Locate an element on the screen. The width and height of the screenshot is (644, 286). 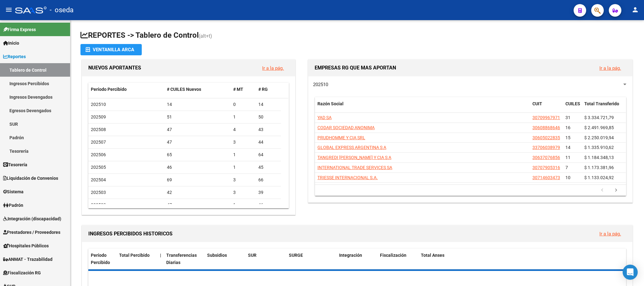
datatable-header-cell: # MT is located at coordinates (243, 89).